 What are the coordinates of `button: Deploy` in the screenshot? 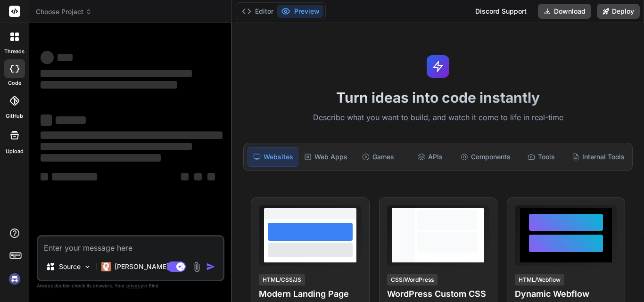 It's located at (618, 11).